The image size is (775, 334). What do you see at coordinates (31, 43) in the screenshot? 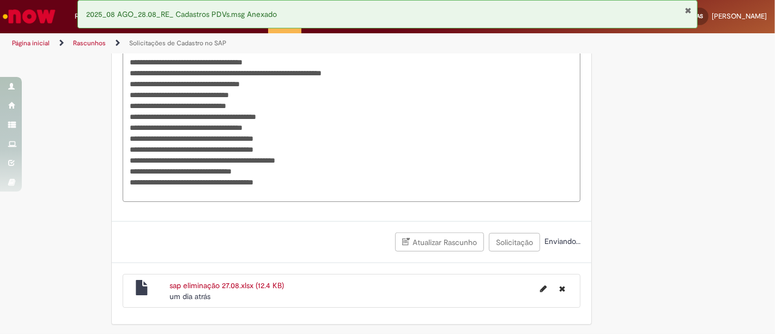
I see `a: Página inicial` at bounding box center [31, 43].